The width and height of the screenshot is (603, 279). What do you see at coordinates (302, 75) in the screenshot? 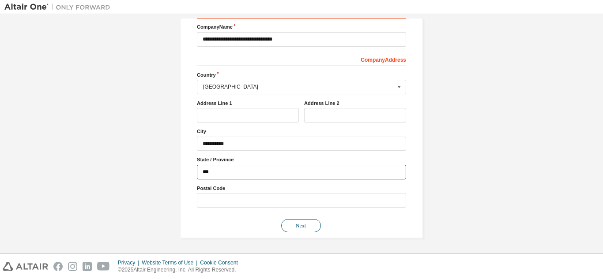
I see `label: Country` at bounding box center [302, 75].